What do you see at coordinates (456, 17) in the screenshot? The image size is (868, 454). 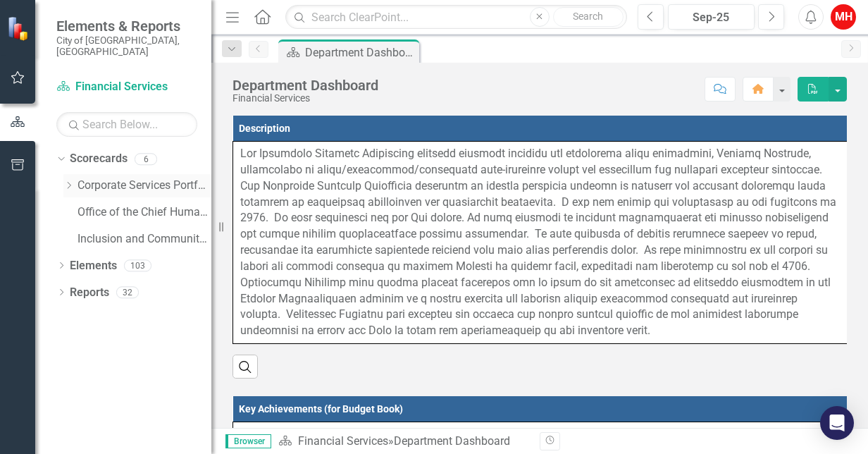 I see `input: Search ClearPoint...` at bounding box center [456, 17].